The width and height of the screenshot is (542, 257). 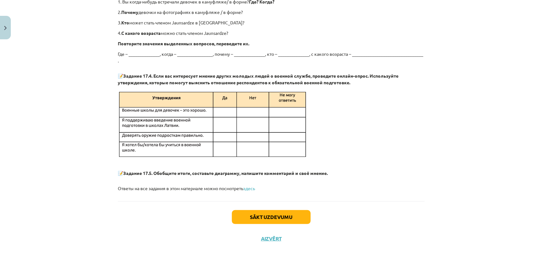 I want to click on p: Где – ______________, когда – ________________, почему – ______________, кто – ______________, с ..., so click(x=271, y=57).